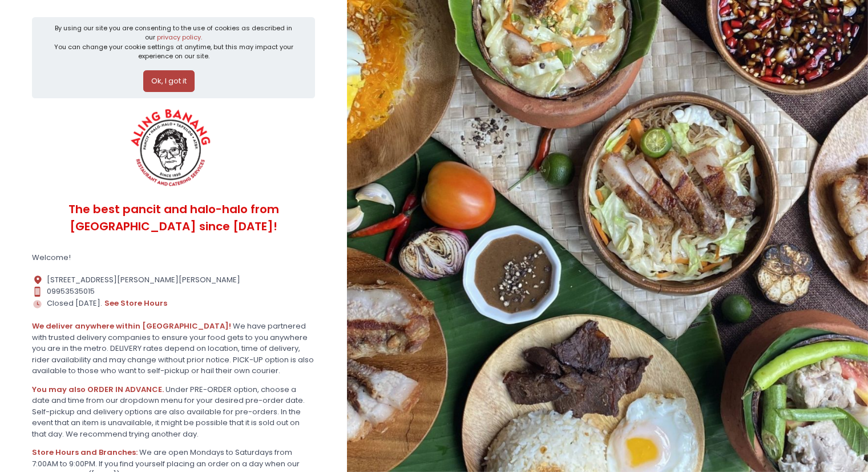  What do you see at coordinates (171, 148) in the screenshot?
I see `img: ALING BANANG` at bounding box center [171, 148].